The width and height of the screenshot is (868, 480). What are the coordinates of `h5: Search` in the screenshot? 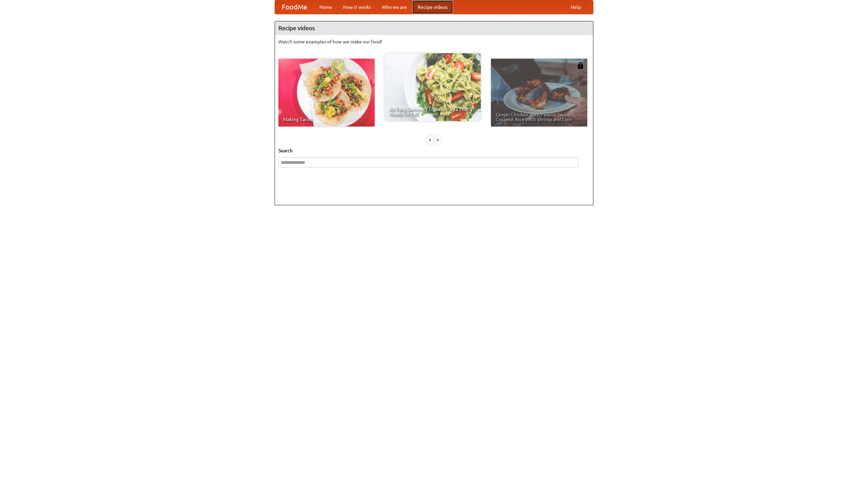 It's located at (434, 151).